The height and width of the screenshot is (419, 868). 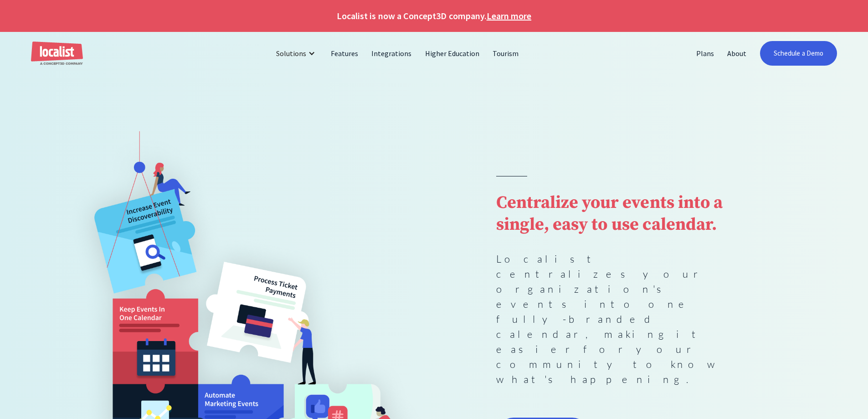 What do you see at coordinates (798, 53) in the screenshot?
I see `a: Schedule a Demo` at bounding box center [798, 53].